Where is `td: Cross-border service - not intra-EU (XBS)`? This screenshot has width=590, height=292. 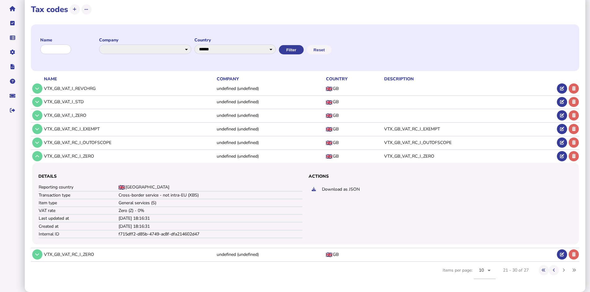
td: Cross-border service - not intra-EU (XBS) is located at coordinates (210, 195).